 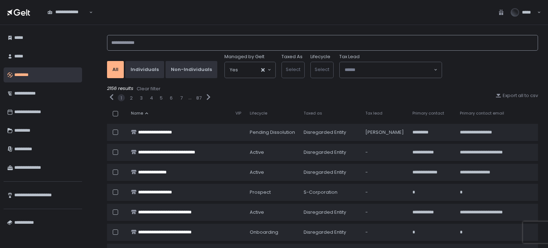 What do you see at coordinates (330, 192) in the screenshot?
I see `div: S-Corporation` at bounding box center [330, 192].